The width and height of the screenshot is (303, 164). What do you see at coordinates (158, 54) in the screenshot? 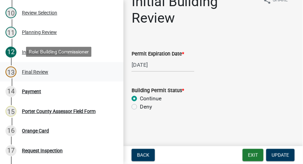
I see `label: Permit Expiration Date` at bounding box center [158, 54].